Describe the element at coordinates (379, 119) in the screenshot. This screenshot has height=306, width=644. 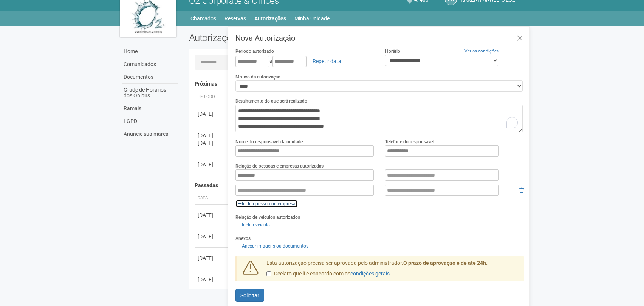
I see `textarea: To enrich screen reader interactions, please activate Accessibility in Grammarly extension settings` at that location.